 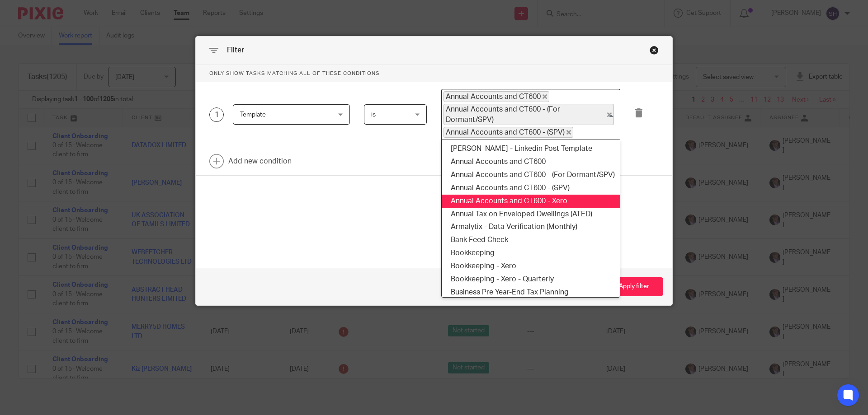 I want to click on li: Bookkeeping, so click(x=531, y=253).